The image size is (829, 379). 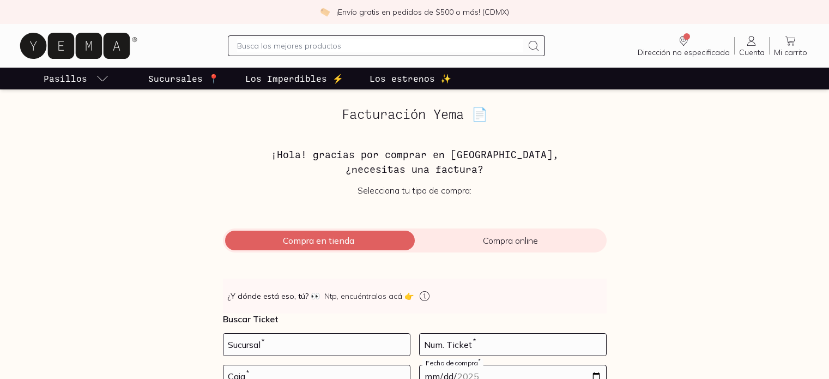 What do you see at coordinates (319, 240) in the screenshot?
I see `span: Compra en tienda` at bounding box center [319, 240].